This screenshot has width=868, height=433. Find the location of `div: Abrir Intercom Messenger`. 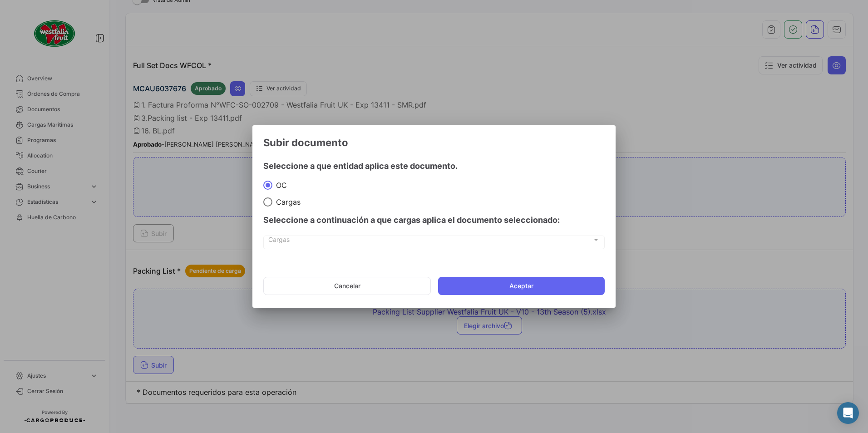

div: Abrir Intercom Messenger is located at coordinates (848, 414).